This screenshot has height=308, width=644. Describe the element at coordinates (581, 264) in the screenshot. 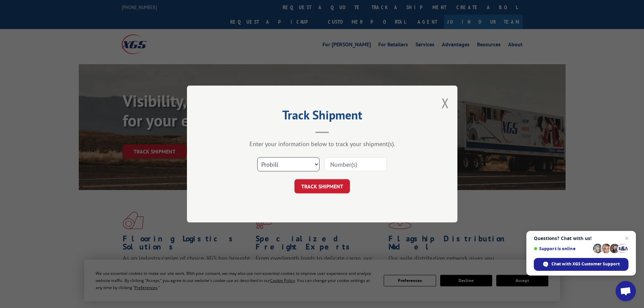

I see `div: Chat with XGS Customer Support` at that location.